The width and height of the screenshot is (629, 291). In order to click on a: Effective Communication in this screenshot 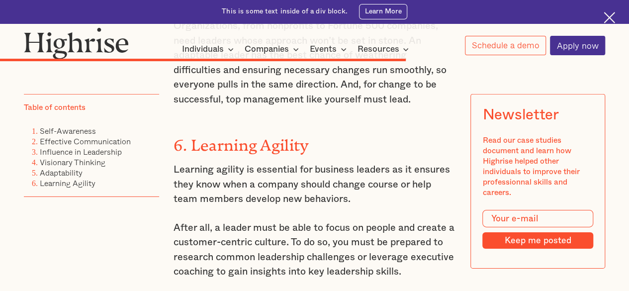, I will do `click(85, 141)`.